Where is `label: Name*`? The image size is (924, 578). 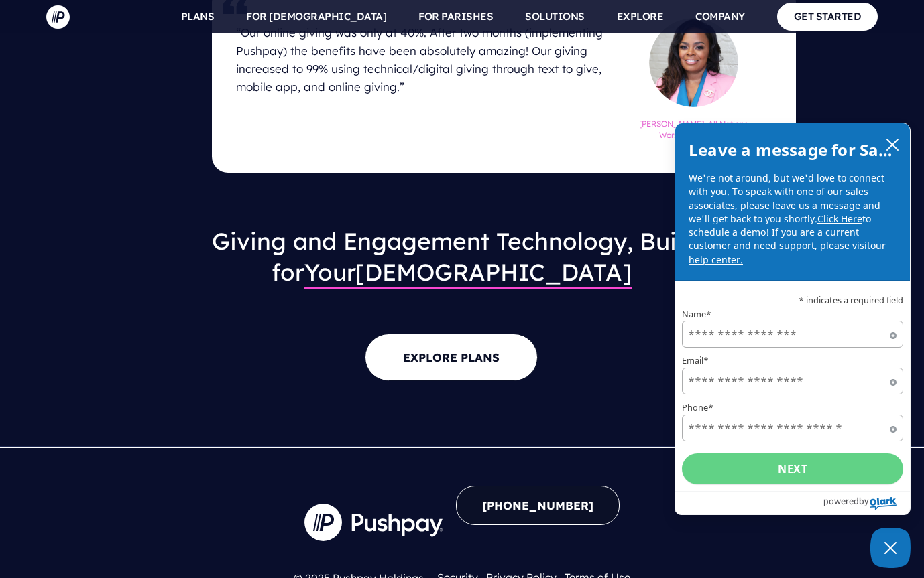
label: Name* is located at coordinates (792, 314).